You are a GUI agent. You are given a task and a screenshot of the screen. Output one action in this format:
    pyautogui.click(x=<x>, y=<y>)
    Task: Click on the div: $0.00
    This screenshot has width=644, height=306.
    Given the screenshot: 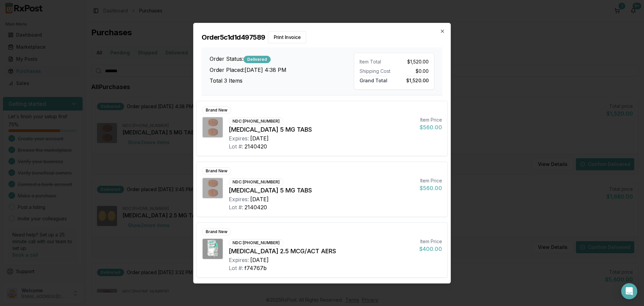 What is the action you would take?
    pyautogui.click(x=412, y=72)
    